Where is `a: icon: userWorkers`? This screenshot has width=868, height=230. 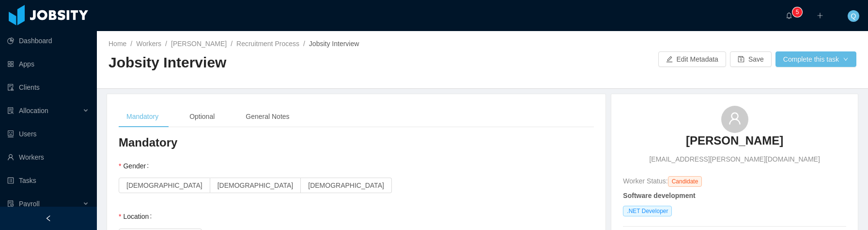
a: icon: userWorkers is located at coordinates (48, 157).